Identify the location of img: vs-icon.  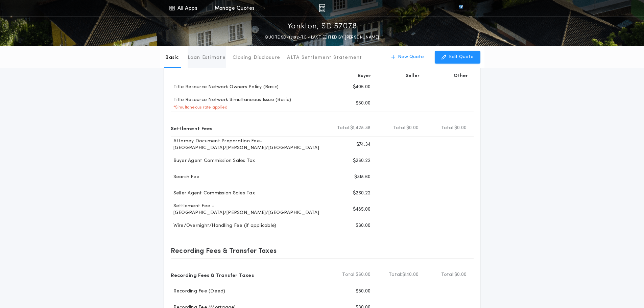
(461, 8).